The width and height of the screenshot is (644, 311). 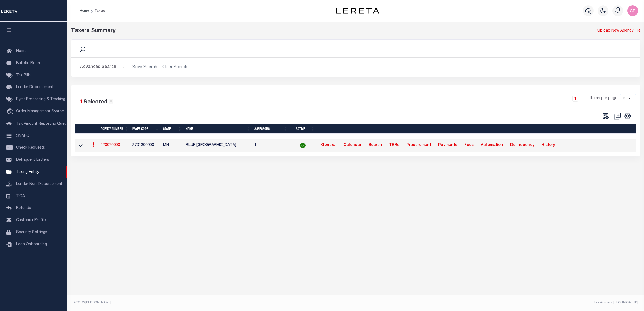 I want to click on a: General, so click(x=329, y=145).